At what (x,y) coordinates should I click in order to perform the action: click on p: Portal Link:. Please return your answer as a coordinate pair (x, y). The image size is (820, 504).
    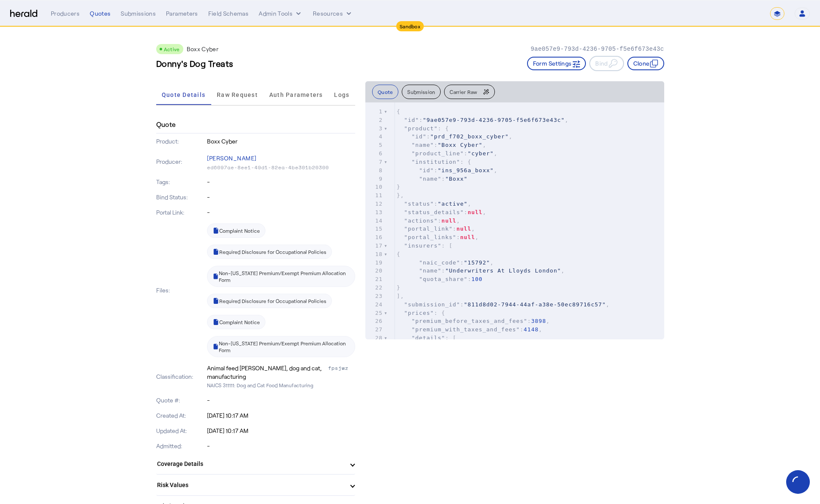
    Looking at the image, I should click on (181, 213).